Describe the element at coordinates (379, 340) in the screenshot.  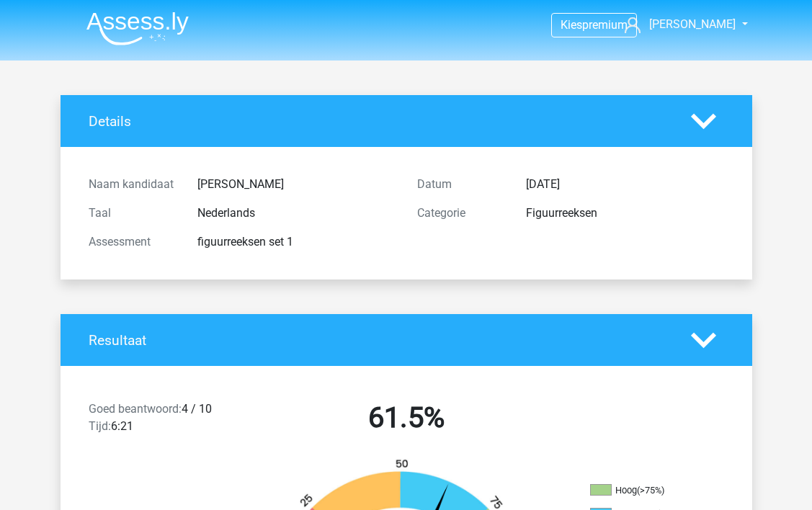
I see `h4: Resultaat` at that location.